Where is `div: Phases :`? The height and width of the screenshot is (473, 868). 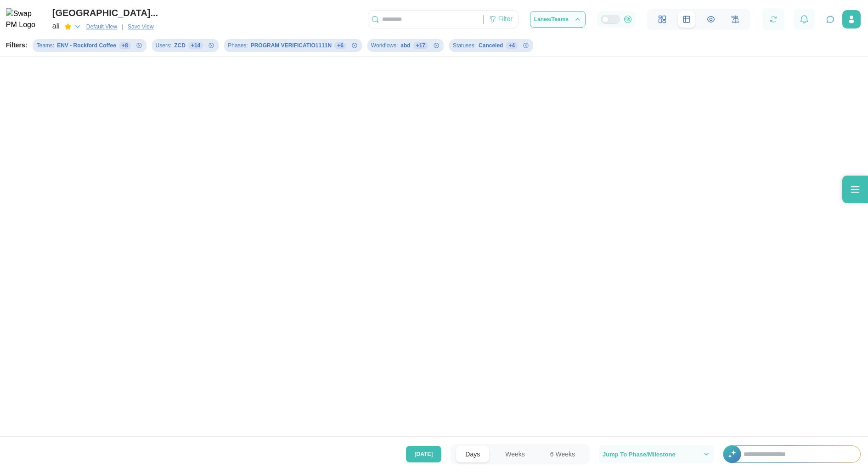
div: Phases : is located at coordinates (238, 46).